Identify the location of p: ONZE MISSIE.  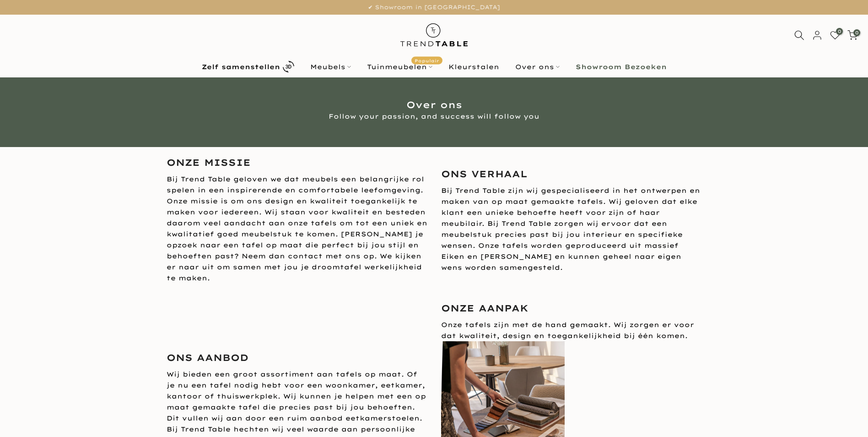
(297, 162).